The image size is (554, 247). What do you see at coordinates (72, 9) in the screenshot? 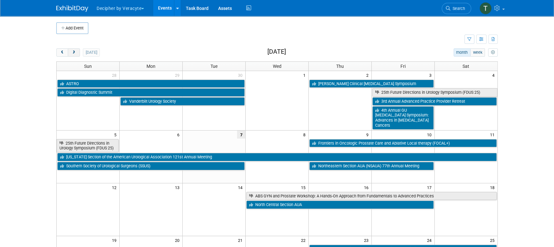
I see `img: ExhibitDay` at bounding box center [72, 9].